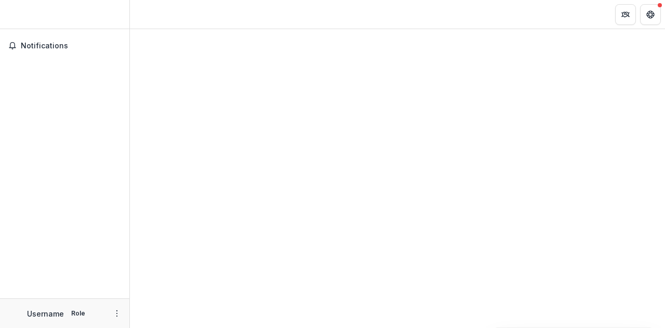 This screenshot has height=328, width=665. What do you see at coordinates (45, 313) in the screenshot?
I see `p: Username` at bounding box center [45, 313].